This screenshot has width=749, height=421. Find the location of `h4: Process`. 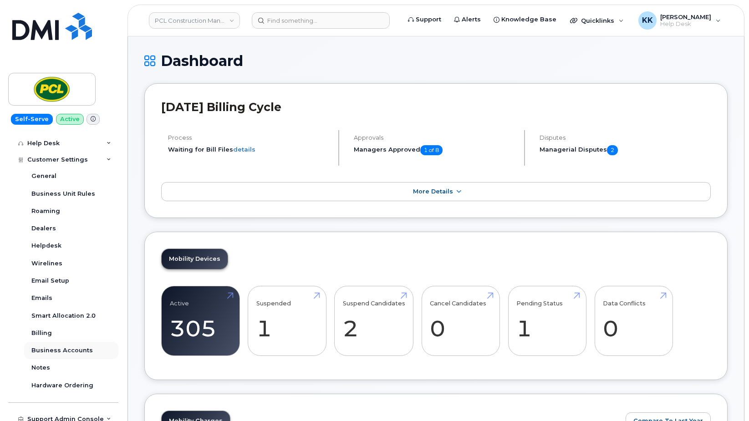

h4: Process is located at coordinates (249, 138).